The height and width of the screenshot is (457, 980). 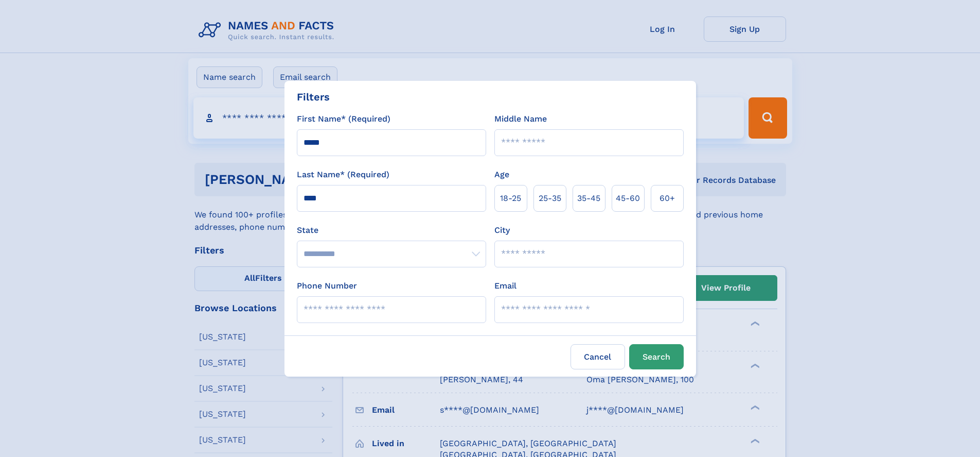 What do you see at coordinates (502, 175) in the screenshot?
I see `label: Age` at bounding box center [502, 175].